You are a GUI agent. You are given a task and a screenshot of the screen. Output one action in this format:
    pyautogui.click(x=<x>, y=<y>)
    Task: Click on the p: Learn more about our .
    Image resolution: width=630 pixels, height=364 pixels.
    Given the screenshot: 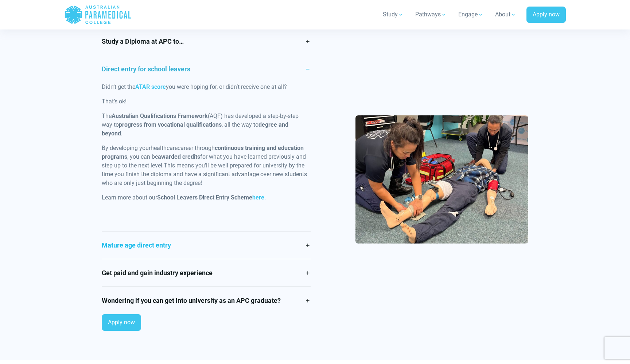 What is the action you would take?
    pyautogui.click(x=206, y=198)
    